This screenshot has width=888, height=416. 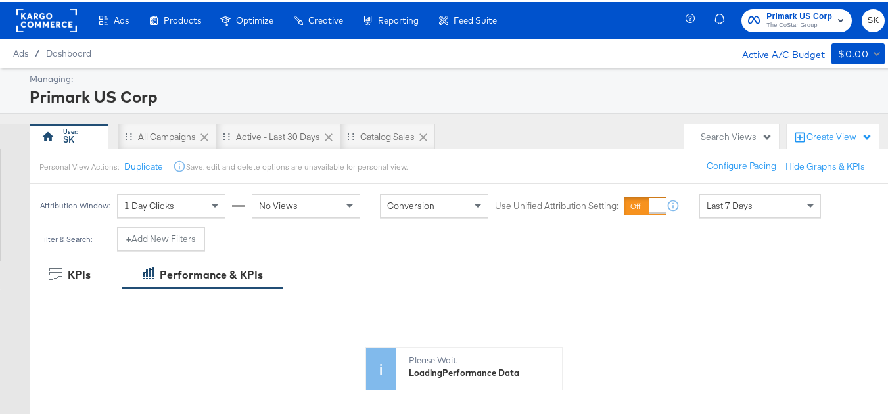 What do you see at coordinates (730, 204) in the screenshot?
I see `span: Last 7 Days` at bounding box center [730, 204].